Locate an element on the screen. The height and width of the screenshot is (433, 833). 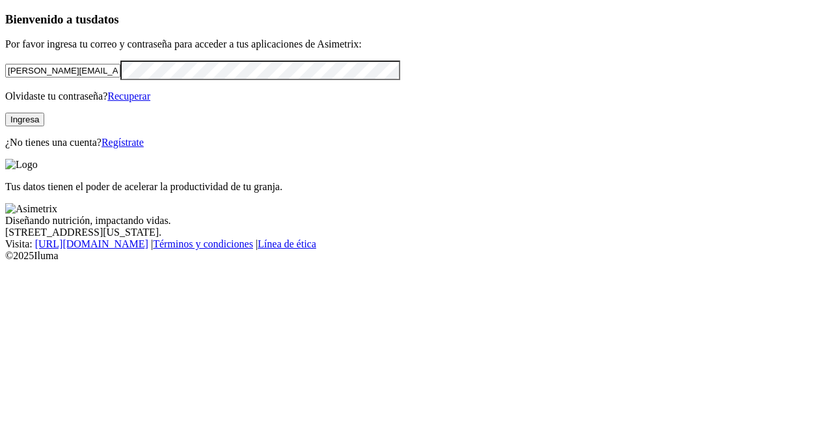
input: Tu correo is located at coordinates (63, 70).